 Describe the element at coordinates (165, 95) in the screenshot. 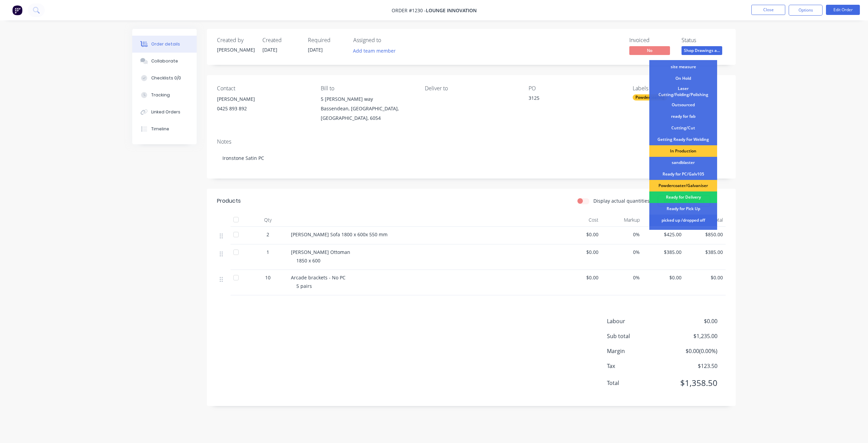

I see `button: Tracking` at that location.